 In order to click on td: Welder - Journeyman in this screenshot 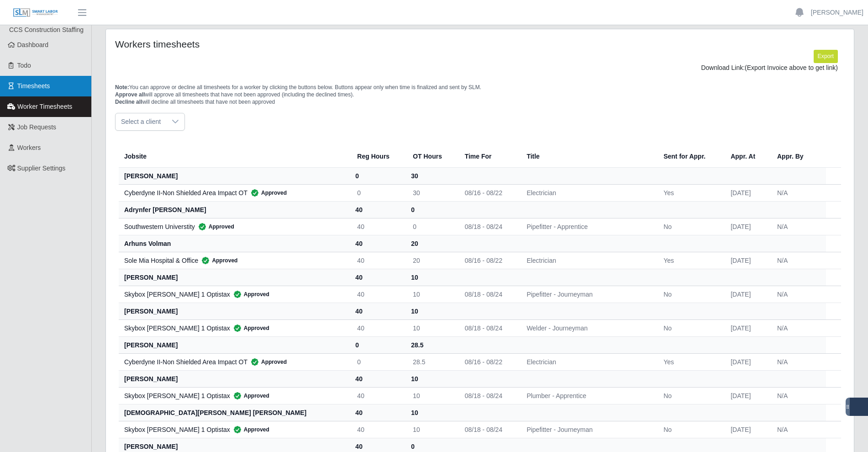, I will do `click(588, 327)`.